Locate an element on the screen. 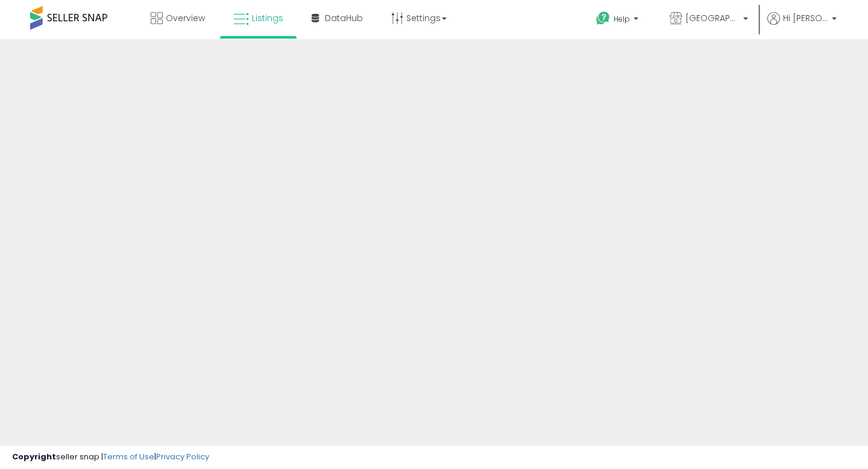  span: DataHub is located at coordinates (344, 18).